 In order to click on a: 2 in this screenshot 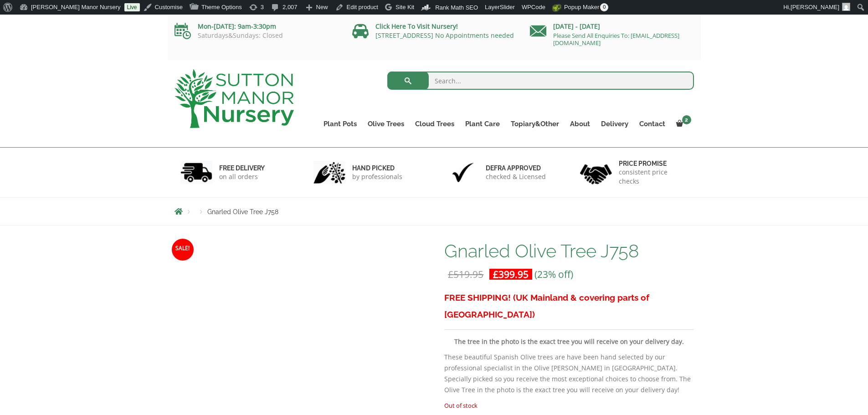, I will do `click(682, 124)`.